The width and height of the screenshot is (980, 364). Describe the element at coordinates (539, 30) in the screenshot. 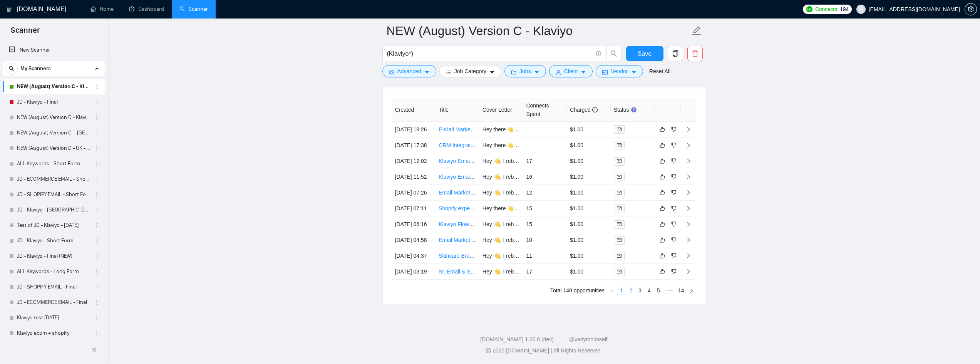

I see `input: Scanner name...` at that location.